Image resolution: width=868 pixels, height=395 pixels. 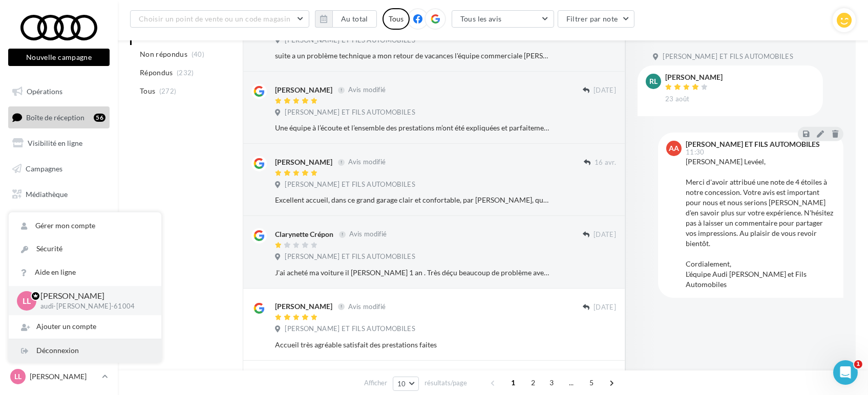 I want to click on span: résultats/page, so click(x=445, y=383).